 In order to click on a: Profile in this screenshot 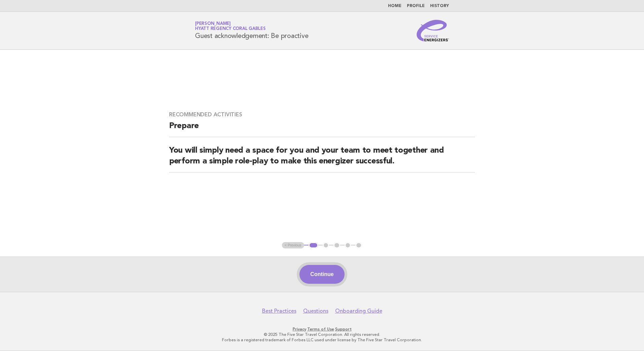, I will do `click(416, 6)`.